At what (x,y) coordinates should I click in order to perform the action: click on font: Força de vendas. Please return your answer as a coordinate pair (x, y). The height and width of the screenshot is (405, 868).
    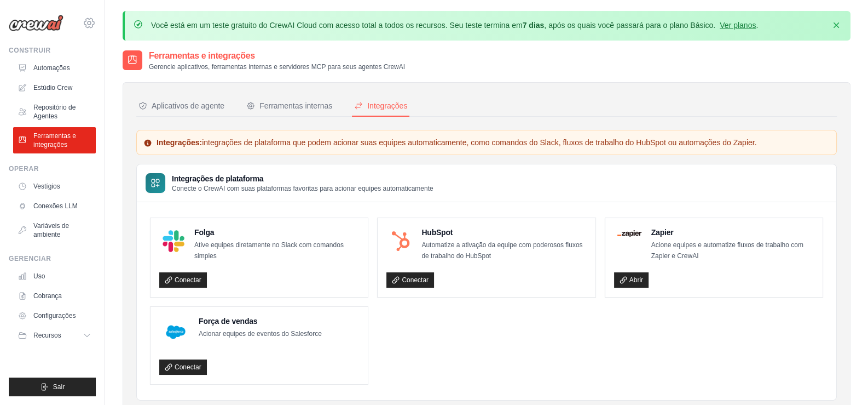
    Looking at the image, I should click on (227, 321).